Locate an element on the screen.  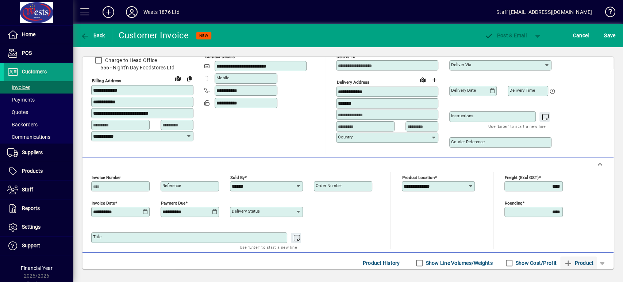
a: Settings is located at coordinates (38, 227).